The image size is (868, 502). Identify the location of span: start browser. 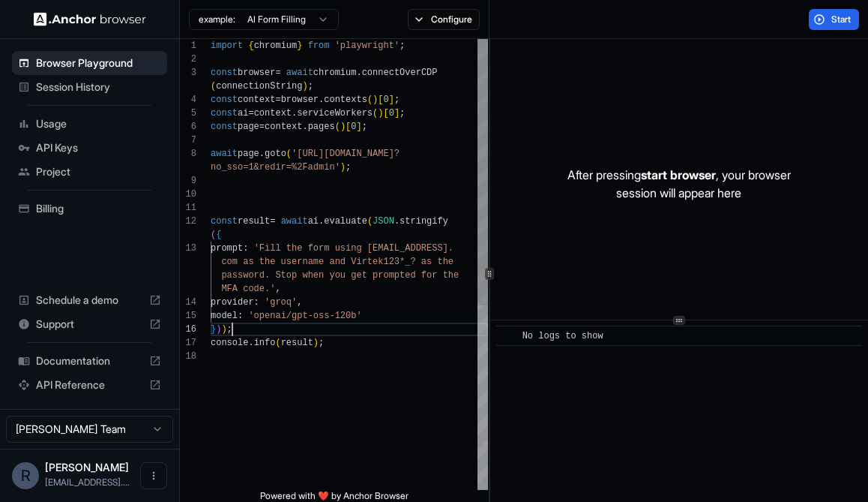
(678, 175).